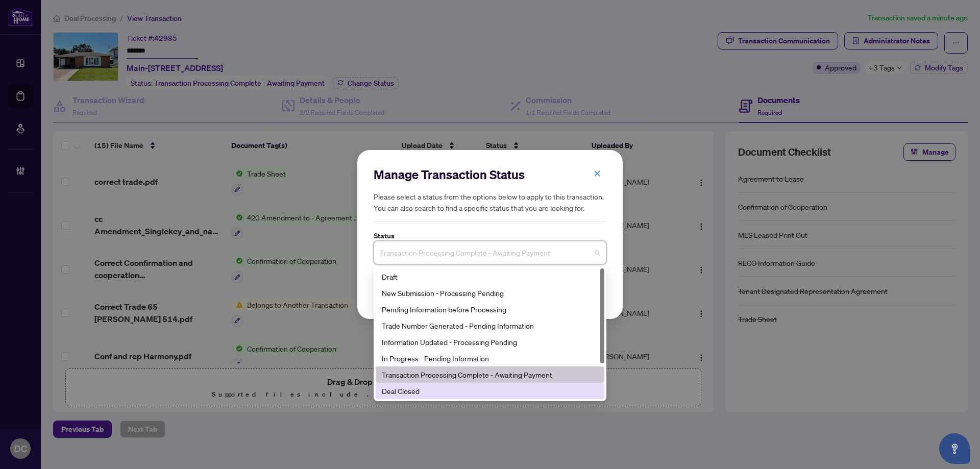 The width and height of the screenshot is (980, 469). Describe the element at coordinates (490, 293) in the screenshot. I see `div: New Submission - Processing Pending` at that location.